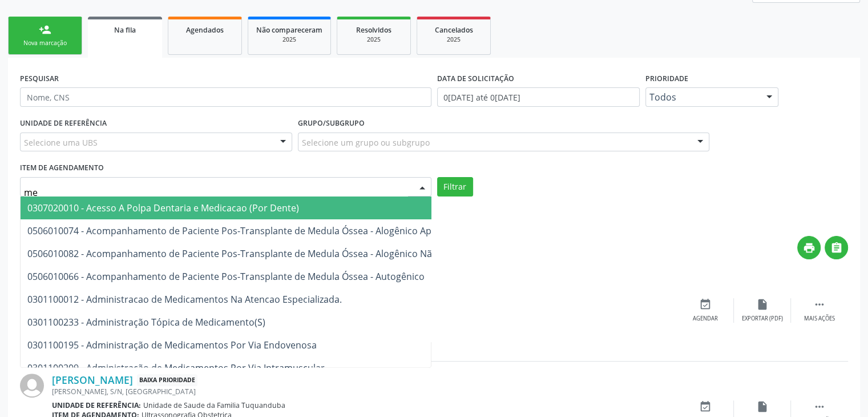 This screenshot has width=868, height=417. I want to click on span: 0301100209 - Administração de Medicamentos Por Via Intramuscular, so click(176, 367).